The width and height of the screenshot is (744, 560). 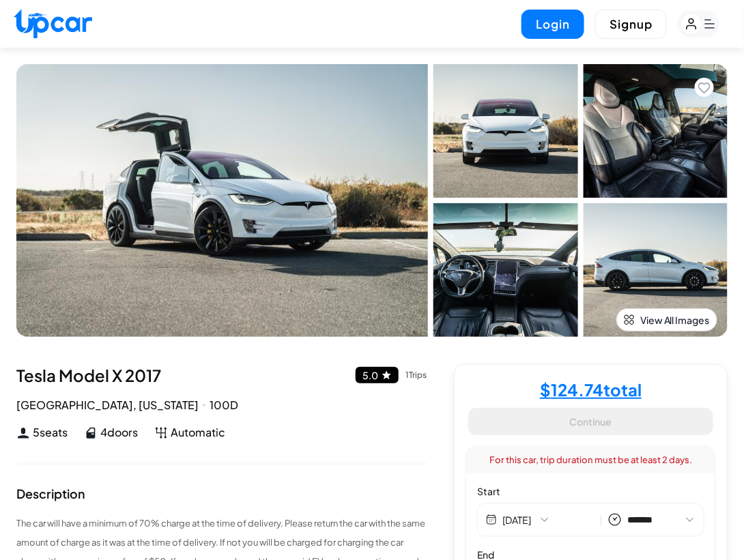 I want to click on button: Signup, so click(x=631, y=24).